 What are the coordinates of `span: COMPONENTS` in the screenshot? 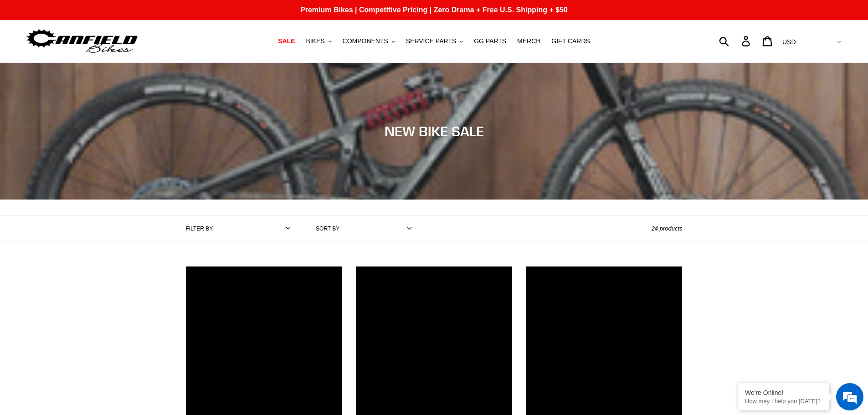 It's located at (365, 41).